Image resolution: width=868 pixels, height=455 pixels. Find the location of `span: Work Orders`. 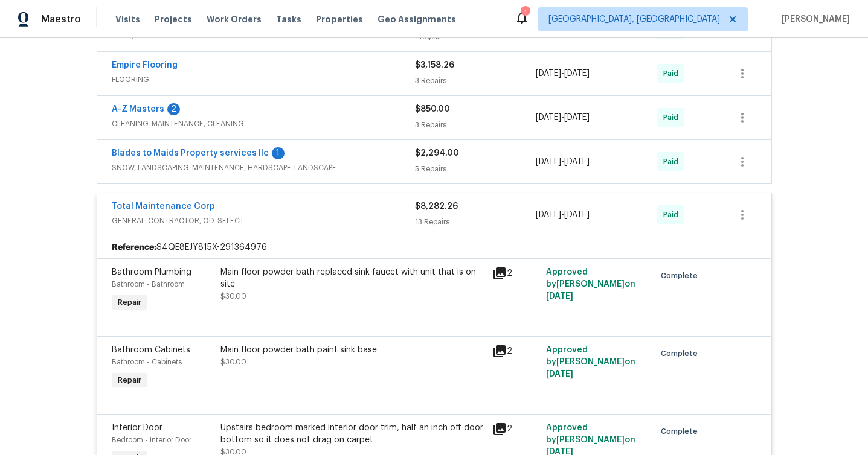

span: Work Orders is located at coordinates (234, 19).